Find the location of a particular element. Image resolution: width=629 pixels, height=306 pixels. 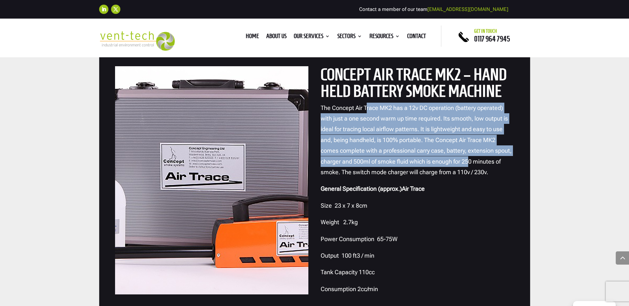

span: The Concept Air Trace MK2 has a 12v DC operation (battery operated) with just a one second warm u... is located at coordinates (416, 140).